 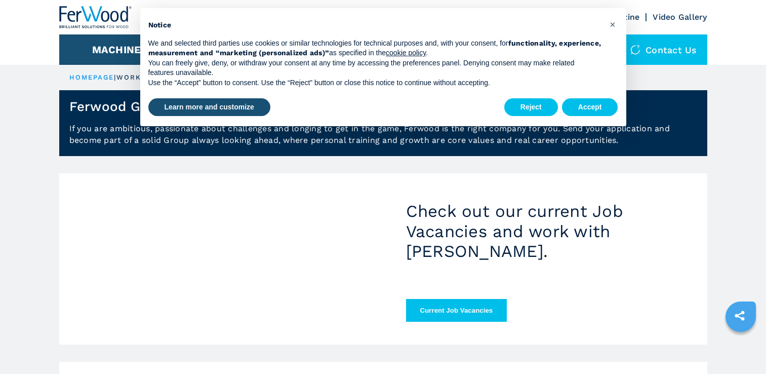 I want to click on button: Machines, so click(x=120, y=50).